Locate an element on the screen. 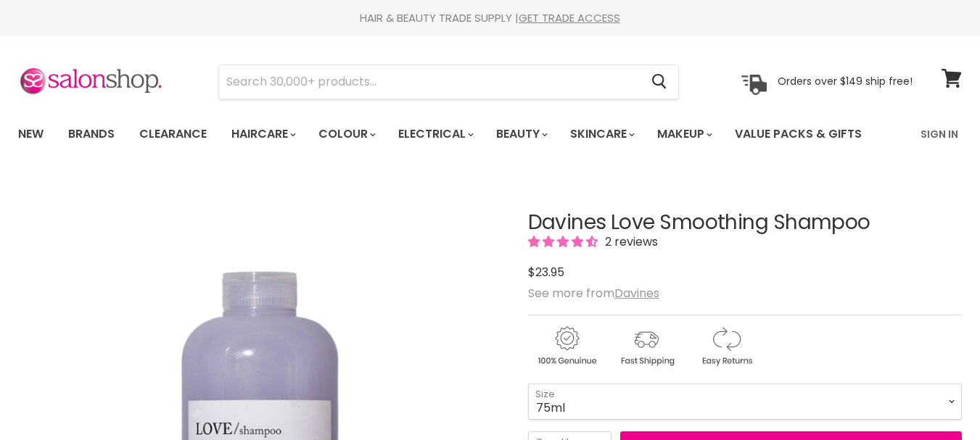 This screenshot has height=440, width=980. a: Clearance is located at coordinates (172, 134).